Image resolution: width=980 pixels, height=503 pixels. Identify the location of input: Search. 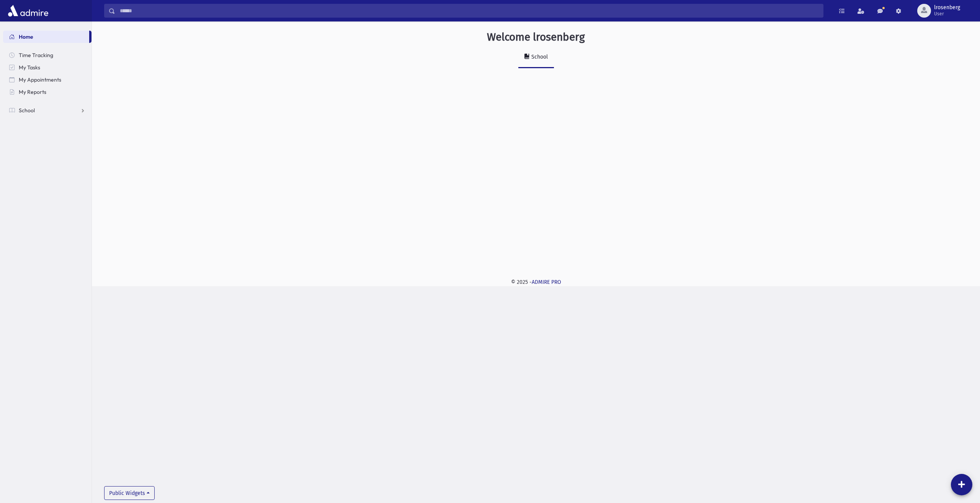
(469, 10).